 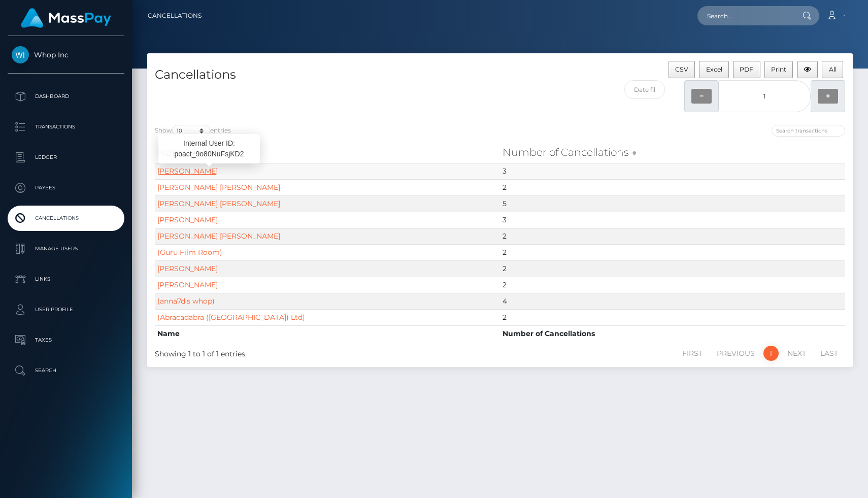 What do you see at coordinates (672, 204) in the screenshot?
I see `td: 5` at bounding box center [672, 204].